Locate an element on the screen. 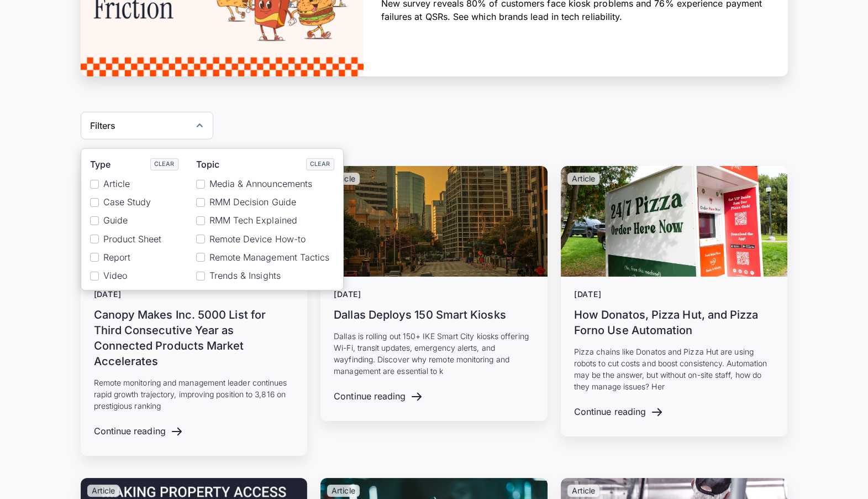 This screenshot has width=868, height=499. span: Media & Announcements is located at coordinates (261, 183).